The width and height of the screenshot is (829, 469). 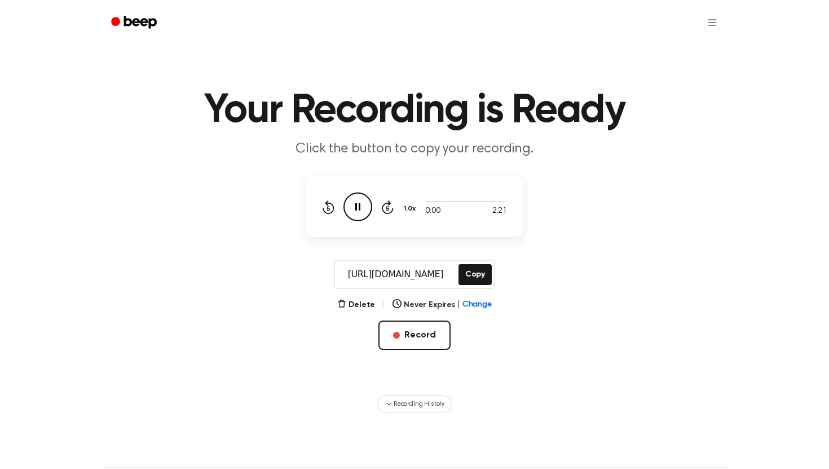 What do you see at coordinates (500, 211) in the screenshot?
I see `span: 2:21` at bounding box center [500, 211].